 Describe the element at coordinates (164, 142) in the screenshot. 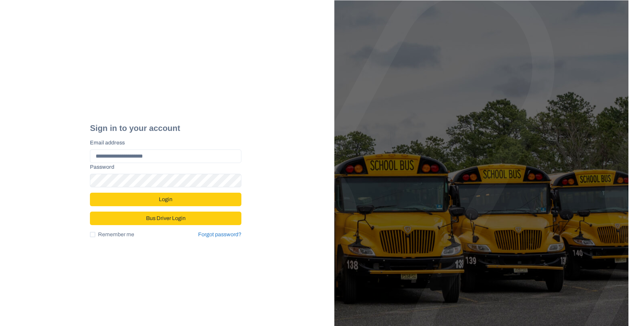

I see `label: Email address` at that location.